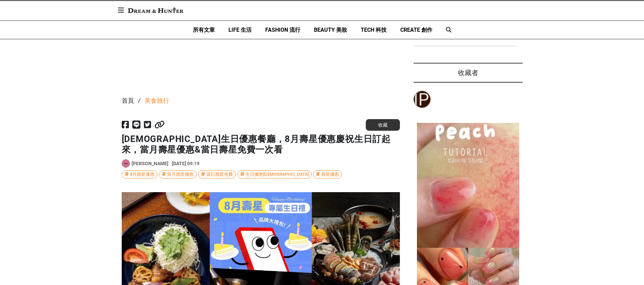 The image size is (644, 285). Describe the element at coordinates (383, 125) in the screenshot. I see `button: 收藏` at that location.